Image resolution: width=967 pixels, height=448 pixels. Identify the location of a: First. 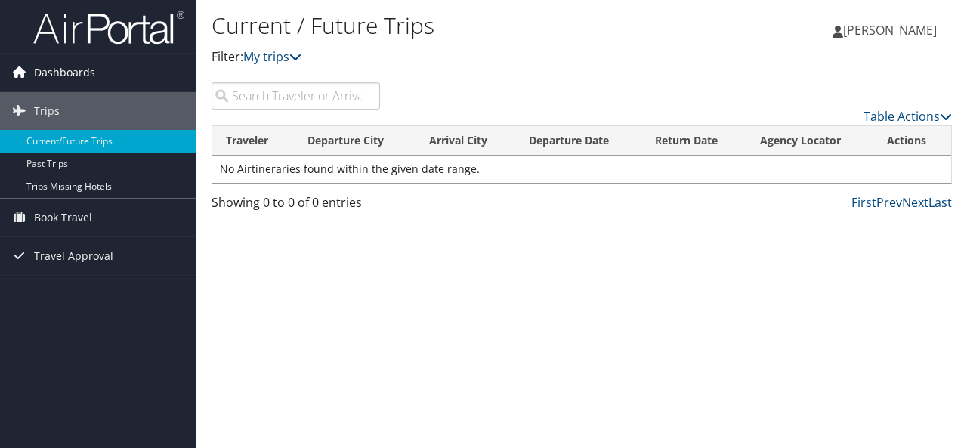
(863, 202).